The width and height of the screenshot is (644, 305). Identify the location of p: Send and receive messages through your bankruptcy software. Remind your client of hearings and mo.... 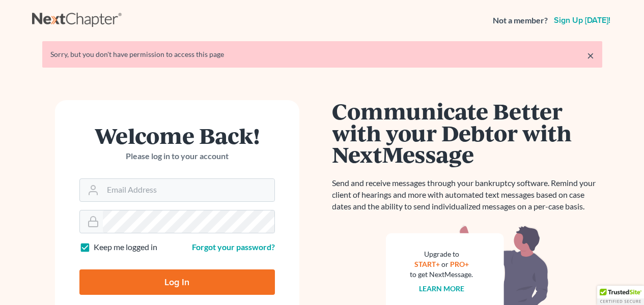
(468, 195).